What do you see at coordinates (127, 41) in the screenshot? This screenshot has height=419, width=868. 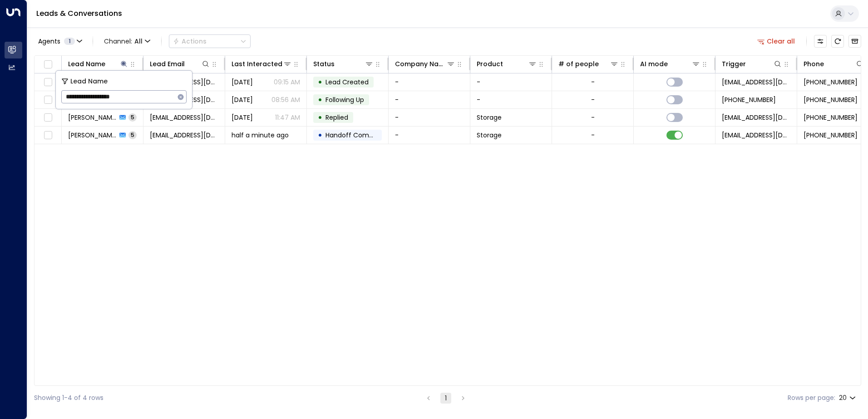 I see `span: Channel:` at bounding box center [127, 41].